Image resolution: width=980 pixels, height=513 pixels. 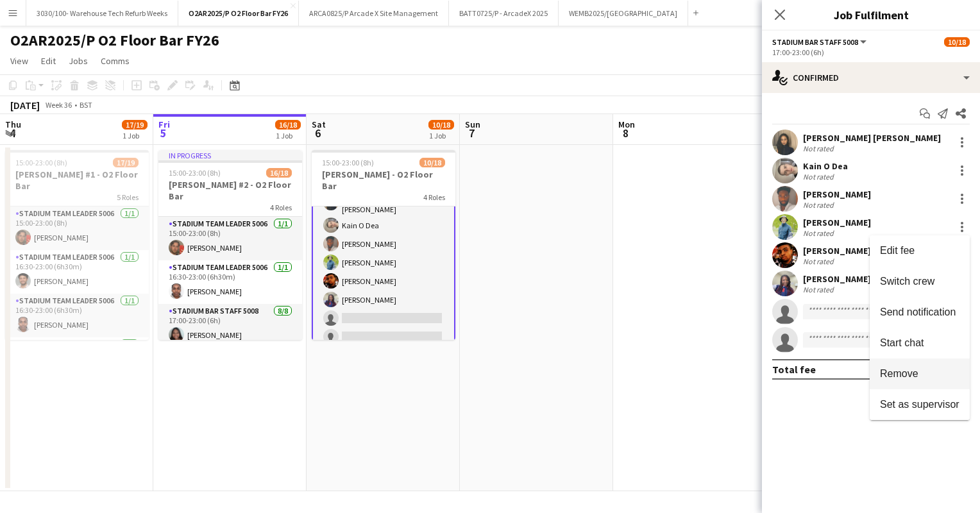 I want to click on button: Send notification, so click(x=920, y=312).